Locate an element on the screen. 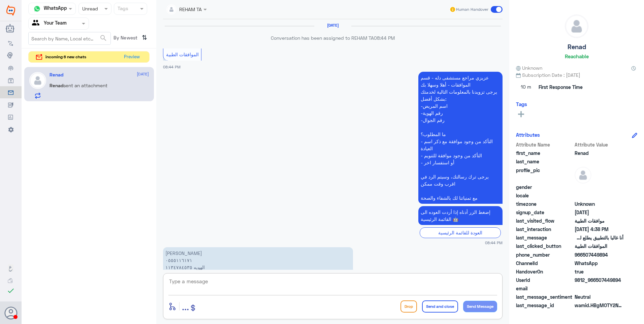 The width and height of the screenshot is (644, 324). i: check is located at coordinates (11, 291).